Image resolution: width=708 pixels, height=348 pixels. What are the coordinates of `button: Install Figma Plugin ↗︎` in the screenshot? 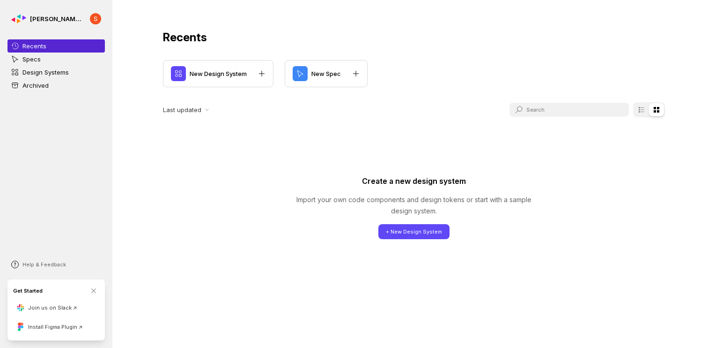 It's located at (50, 327).